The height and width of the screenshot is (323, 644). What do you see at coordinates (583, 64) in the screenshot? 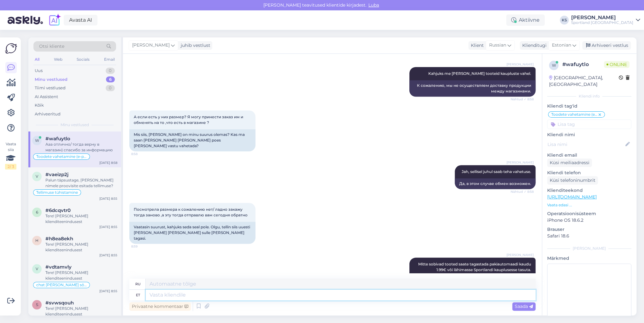
I see `div: # wafuytlo` at bounding box center [583, 64].